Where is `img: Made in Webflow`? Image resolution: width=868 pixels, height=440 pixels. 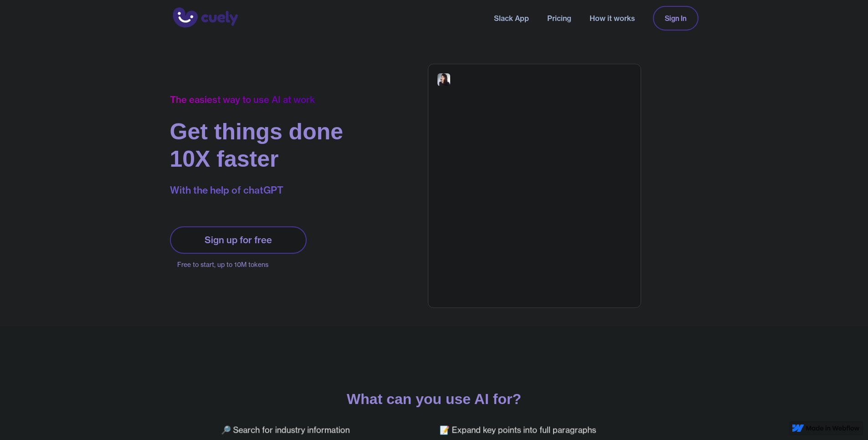 img: Made in Webflow is located at coordinates (833, 428).